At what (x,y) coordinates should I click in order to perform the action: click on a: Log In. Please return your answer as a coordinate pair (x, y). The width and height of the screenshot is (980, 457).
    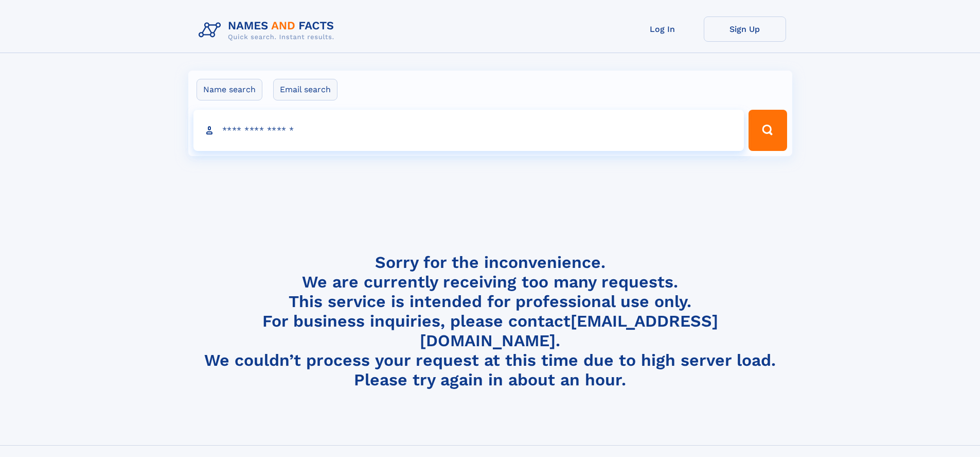
    Looking at the image, I should click on (663, 29).